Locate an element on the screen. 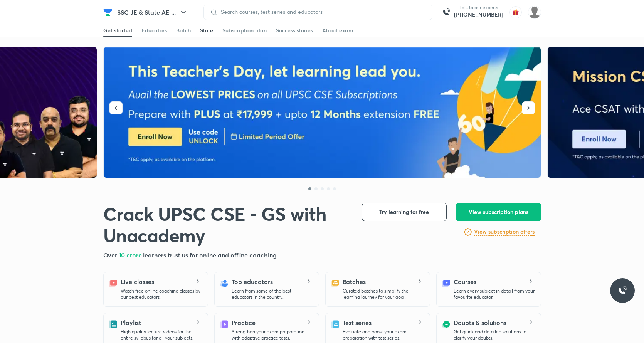  h5: Courses is located at coordinates (464, 282).